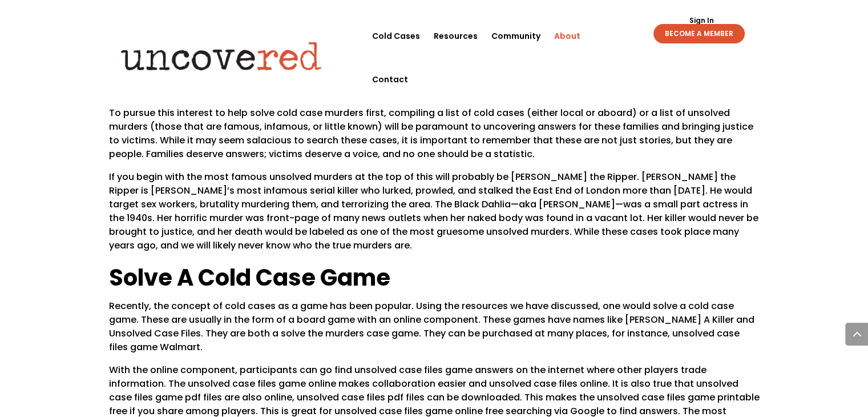 The width and height of the screenshot is (868, 417). Describe the element at coordinates (221, 56) in the screenshot. I see `img: Uncovered logo` at that location.